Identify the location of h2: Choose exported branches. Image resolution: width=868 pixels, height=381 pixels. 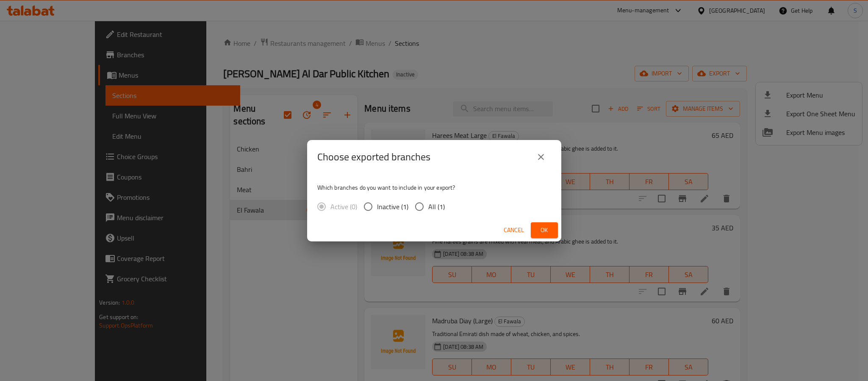
(373, 157).